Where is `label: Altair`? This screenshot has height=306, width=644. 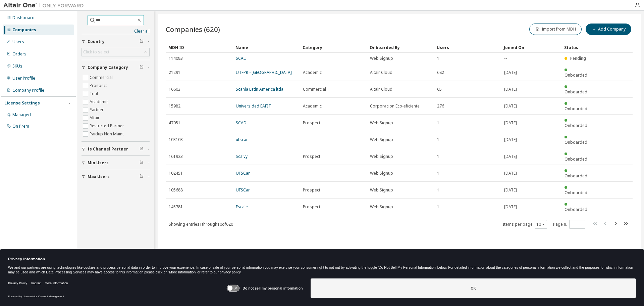 label: Altair is located at coordinates (96, 118).